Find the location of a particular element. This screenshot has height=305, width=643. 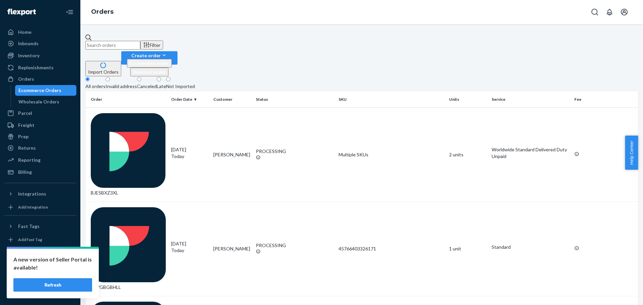

div: Invalid address is located at coordinates (121, 86).